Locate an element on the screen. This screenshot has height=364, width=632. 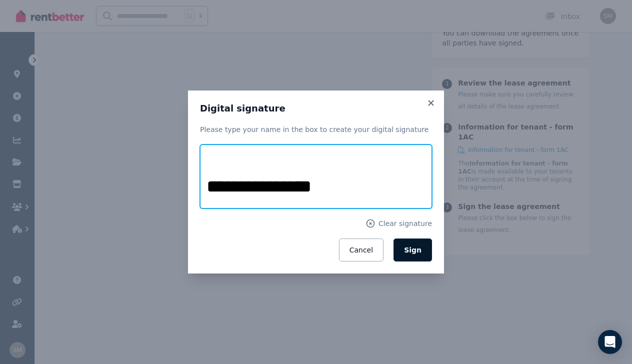
div: Open Intercom Messenger is located at coordinates (610, 342).